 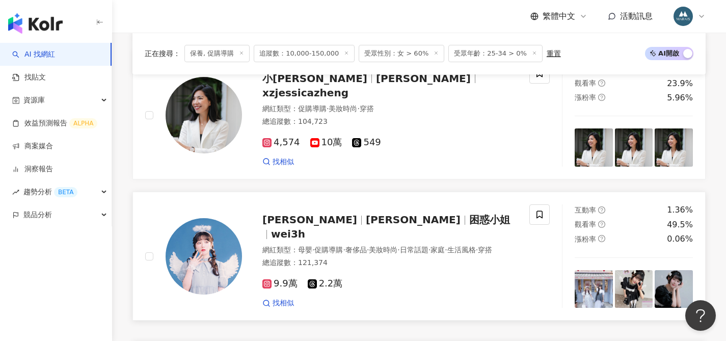 What do you see at coordinates (489, 220) in the screenshot?
I see `span: 困惑小姐` at bounding box center [489, 220].